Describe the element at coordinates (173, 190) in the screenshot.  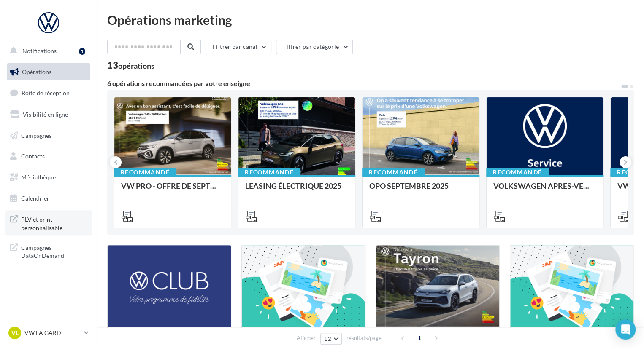
I see `div: VW PRO - OFFRE DE SEPTEMBRE 25` at that location.